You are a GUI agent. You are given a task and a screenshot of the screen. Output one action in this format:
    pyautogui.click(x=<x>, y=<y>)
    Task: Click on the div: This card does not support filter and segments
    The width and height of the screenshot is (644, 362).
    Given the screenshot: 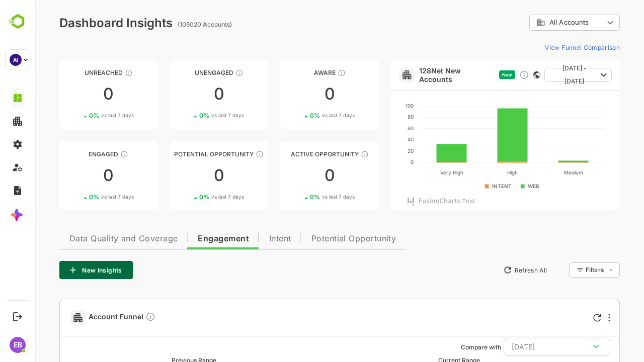 What is the action you would take?
    pyautogui.click(x=502, y=75)
    